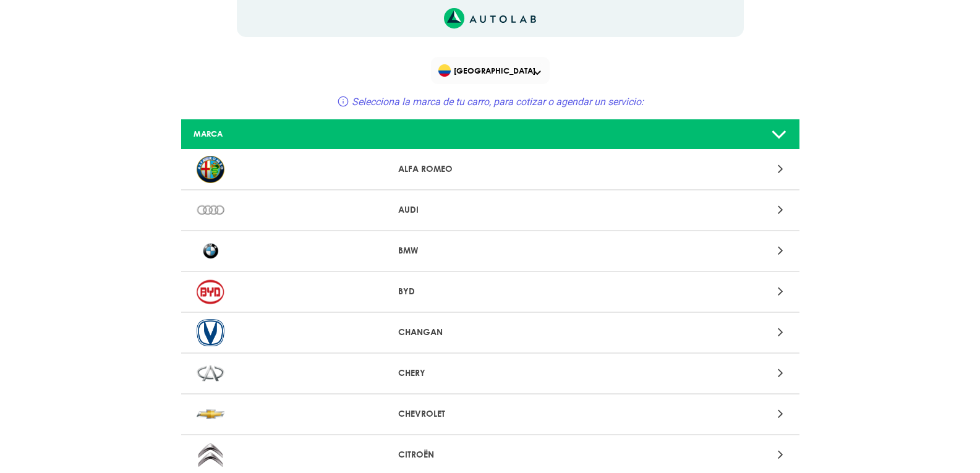 The width and height of the screenshot is (980, 473). What do you see at coordinates (445, 70) in the screenshot?
I see `img: Flag of COLOMBIA` at bounding box center [445, 70].